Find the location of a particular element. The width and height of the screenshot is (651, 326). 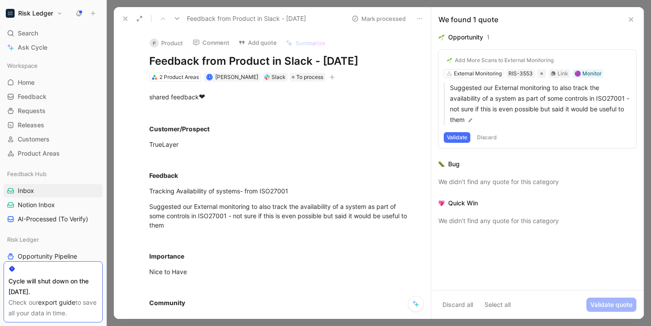

div: Quick Win is located at coordinates (463, 203).